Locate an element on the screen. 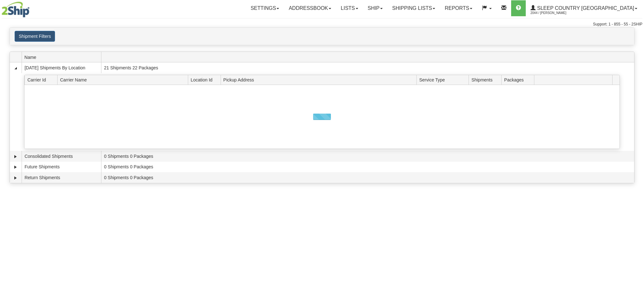 Image resolution: width=644 pixels, height=302 pixels. span: Name is located at coordinates (63, 57).